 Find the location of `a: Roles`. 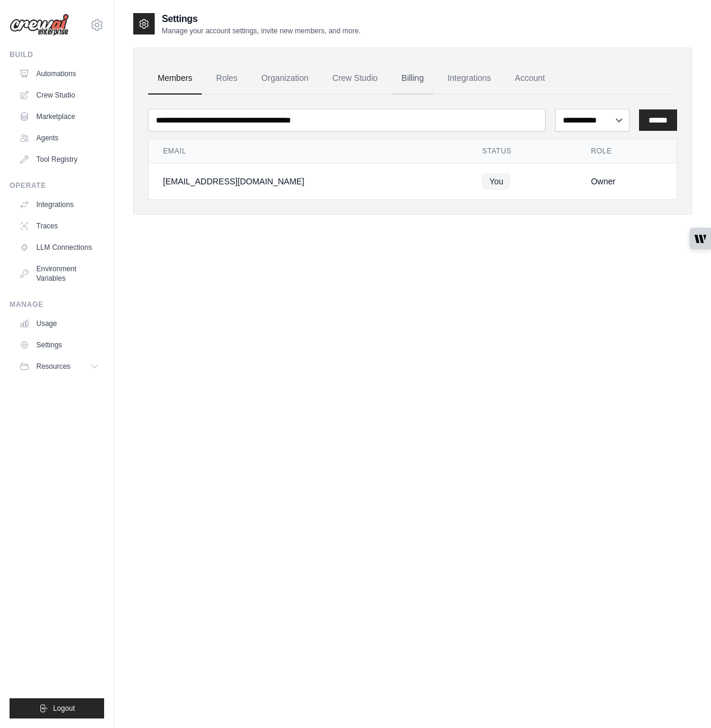

a: Roles is located at coordinates (227, 78).